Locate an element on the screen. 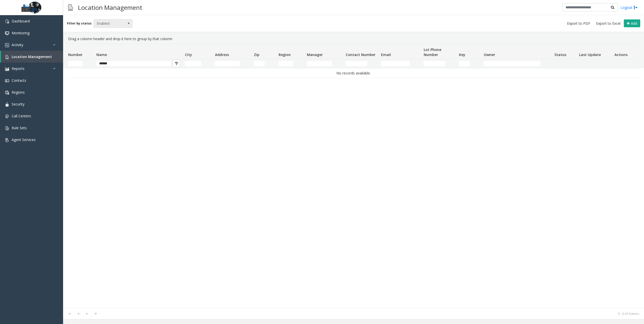  input: Name Filter is located at coordinates (134, 64).